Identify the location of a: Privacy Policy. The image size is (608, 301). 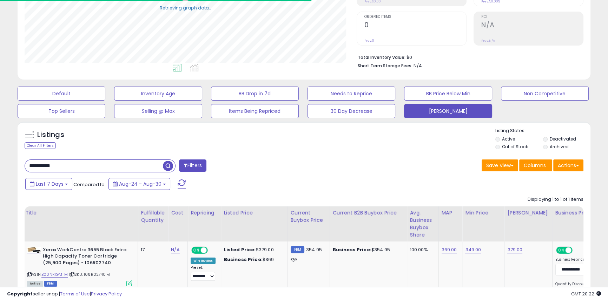
(106, 294).